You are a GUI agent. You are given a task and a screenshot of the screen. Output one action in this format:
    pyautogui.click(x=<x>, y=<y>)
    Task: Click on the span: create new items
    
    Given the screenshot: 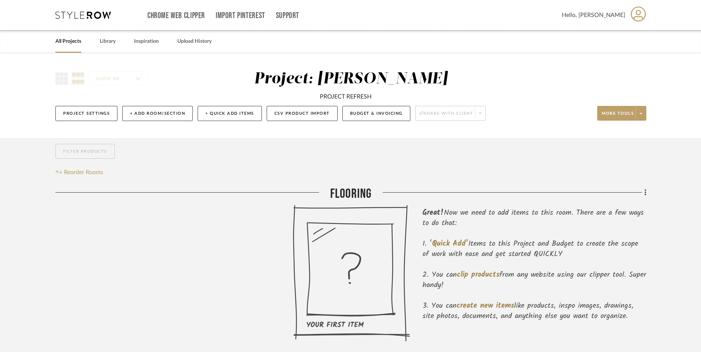 What is the action you would take?
    pyautogui.click(x=485, y=306)
    